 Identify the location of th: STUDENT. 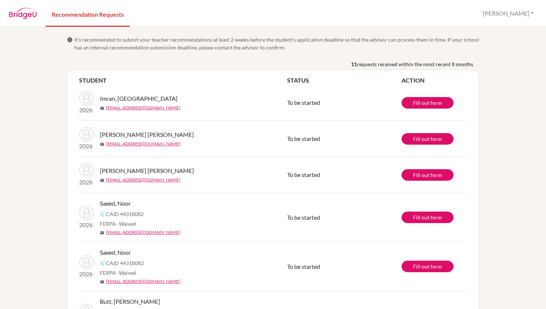
(183, 80).